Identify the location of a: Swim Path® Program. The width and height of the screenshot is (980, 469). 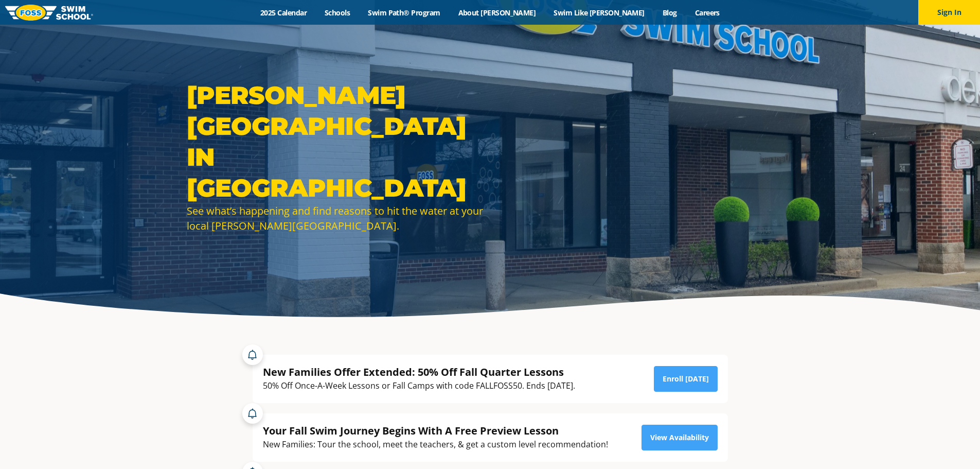
(404, 12).